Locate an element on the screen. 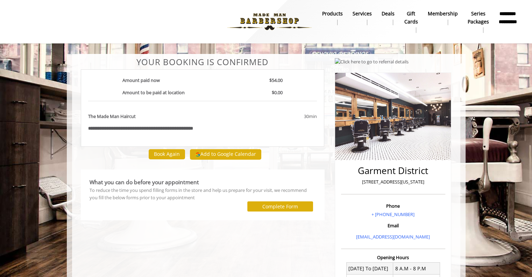 This screenshot has height=277, width=532. b: Amount to be paid at location is located at coordinates (154, 92).